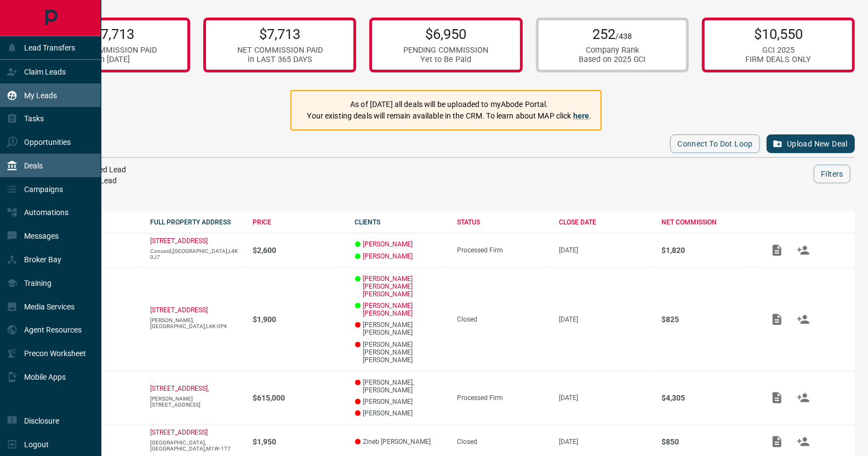 The image size is (868, 456). What do you see at coordinates (707, 398) in the screenshot?
I see `p: $4,305` at bounding box center [707, 398].